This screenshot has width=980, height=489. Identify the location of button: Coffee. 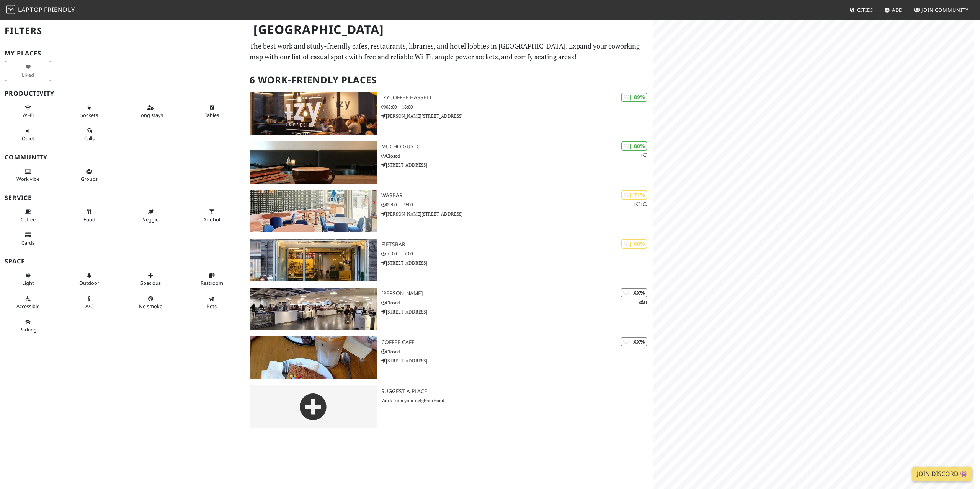
(28, 215).